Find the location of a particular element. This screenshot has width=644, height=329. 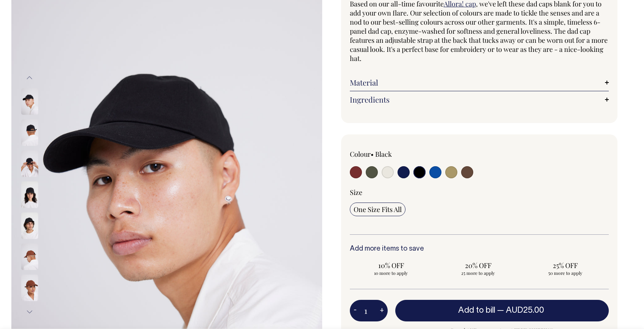

h6: Add more items to save is located at coordinates (480, 250).